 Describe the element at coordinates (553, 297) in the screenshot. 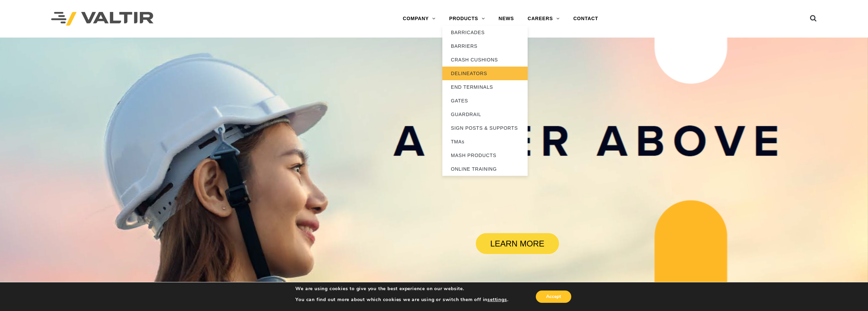

I see `button: Accept` at that location.